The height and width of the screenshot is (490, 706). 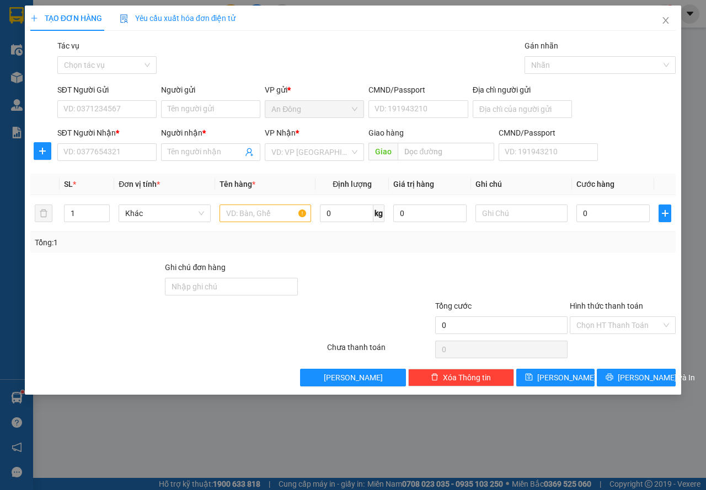 I want to click on img: icon, so click(x=124, y=19).